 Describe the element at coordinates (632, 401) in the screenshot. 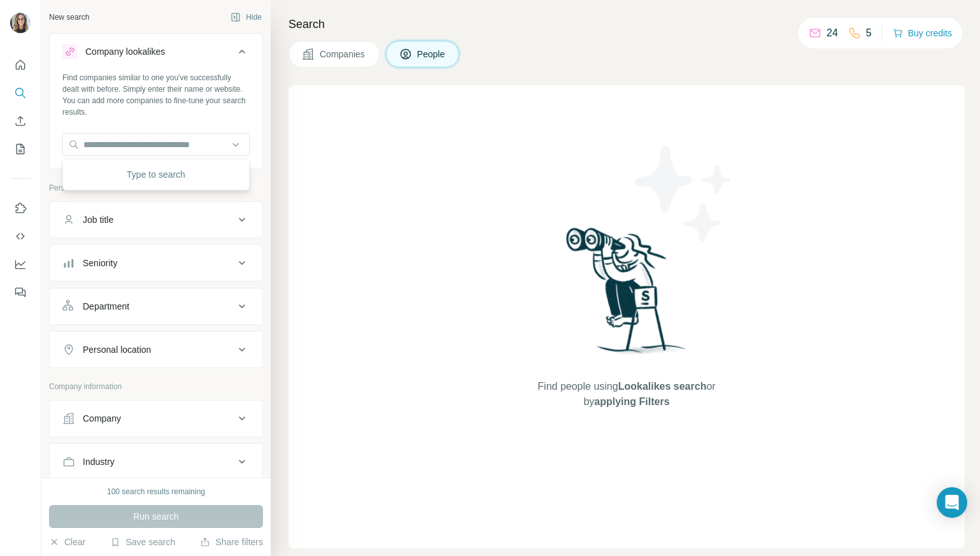

I see `span: applying Filters` at that location.